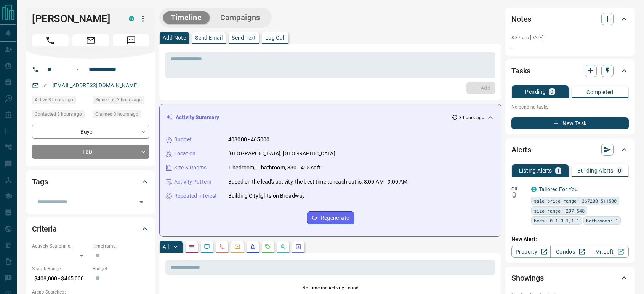 This screenshot has height=294, width=644. I want to click on svg: Notes, so click(192, 247).